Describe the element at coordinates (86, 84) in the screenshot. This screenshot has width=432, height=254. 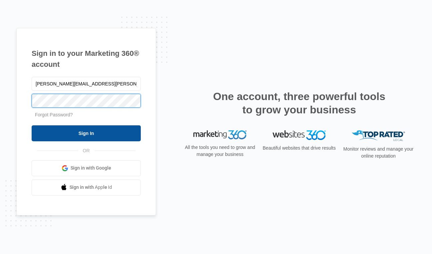
I see `input: Email` at that location.